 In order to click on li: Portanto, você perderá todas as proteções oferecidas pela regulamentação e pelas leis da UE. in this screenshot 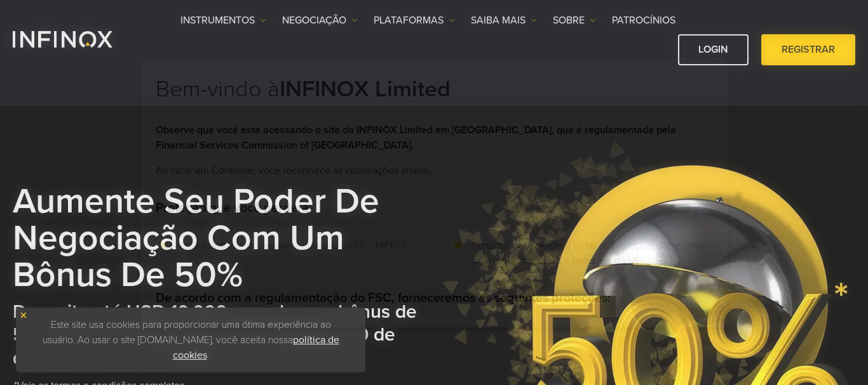, I will do `click(592, 253)`.